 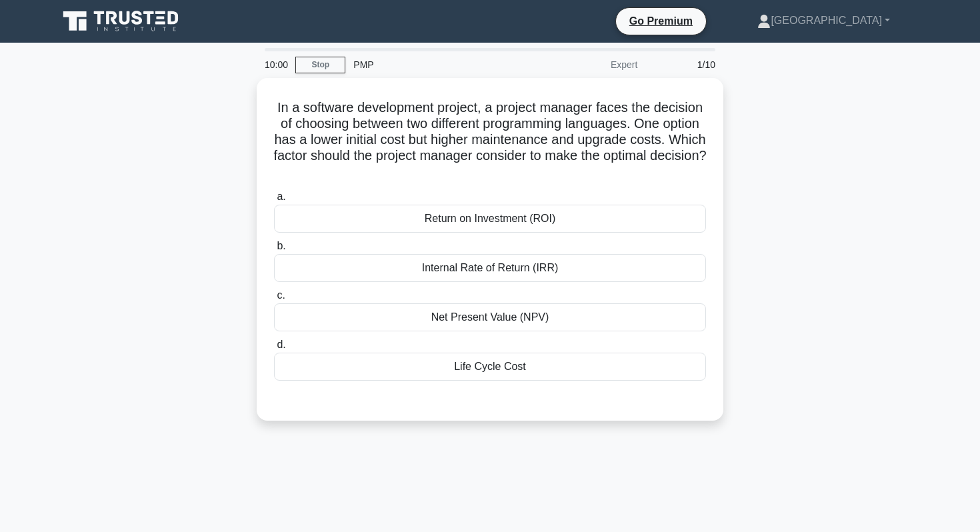 I want to click on span: d., so click(x=281, y=344).